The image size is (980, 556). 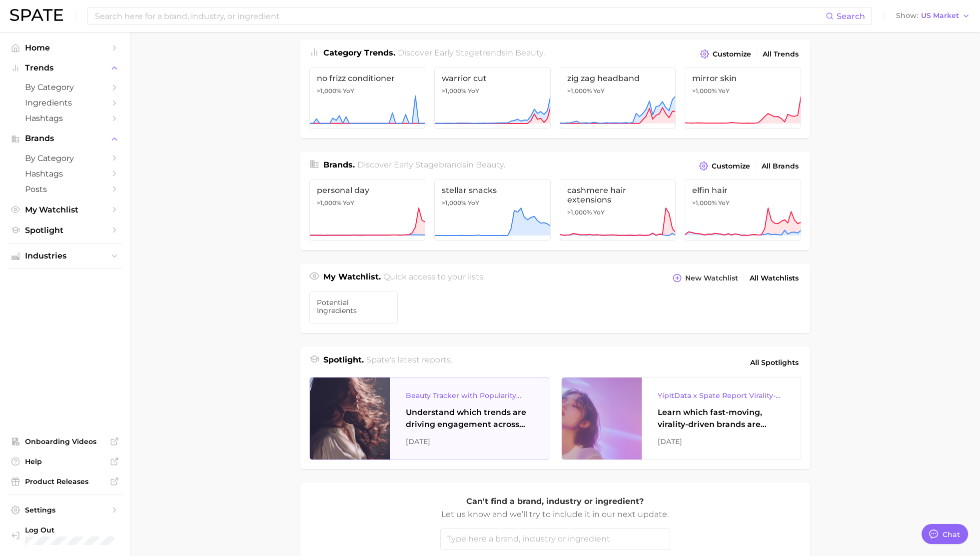 What do you see at coordinates (88, 530) in the screenshot?
I see `span: Log Out` at bounding box center [88, 530].